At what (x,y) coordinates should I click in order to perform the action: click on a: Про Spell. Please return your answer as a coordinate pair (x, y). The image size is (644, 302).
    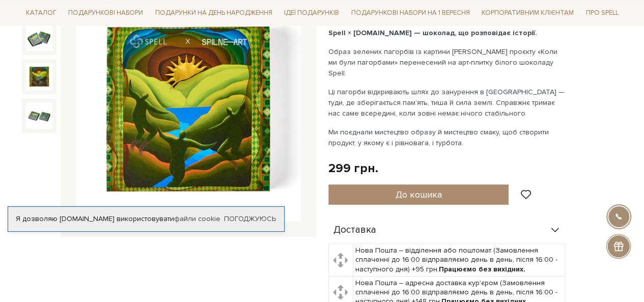
    Looking at the image, I should click on (602, 12).